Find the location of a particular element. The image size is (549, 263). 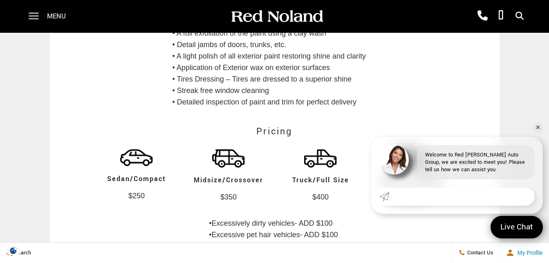

p: $250 is located at coordinates (137, 196).